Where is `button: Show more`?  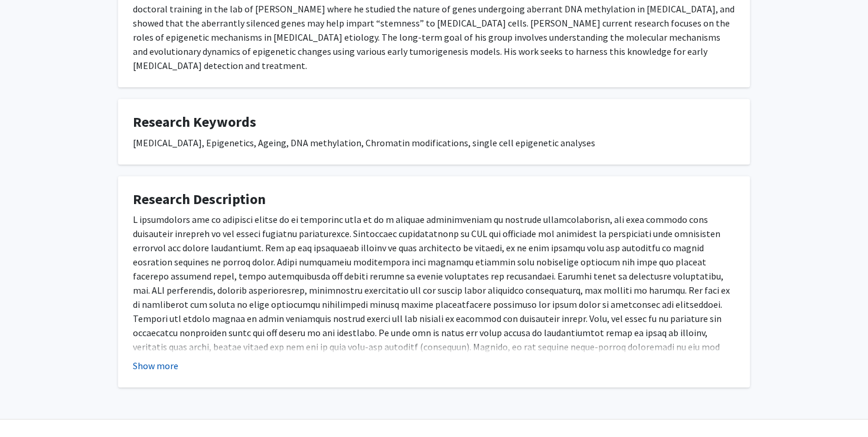 button: Show more is located at coordinates (155, 366).